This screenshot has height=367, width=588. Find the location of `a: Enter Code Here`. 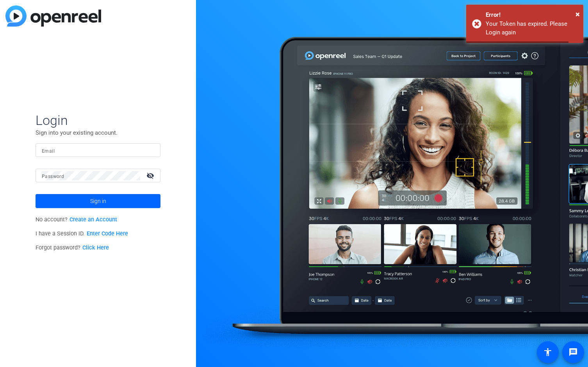

a: Enter Code Here is located at coordinates (108, 234).